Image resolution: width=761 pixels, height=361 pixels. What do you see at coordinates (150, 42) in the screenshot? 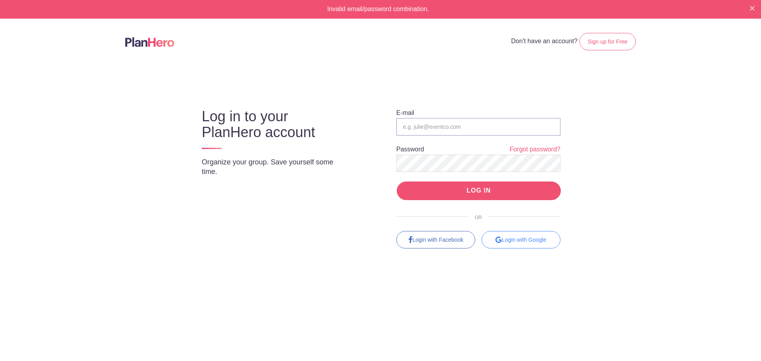
I see `img: Logo main planhero` at bounding box center [150, 42].